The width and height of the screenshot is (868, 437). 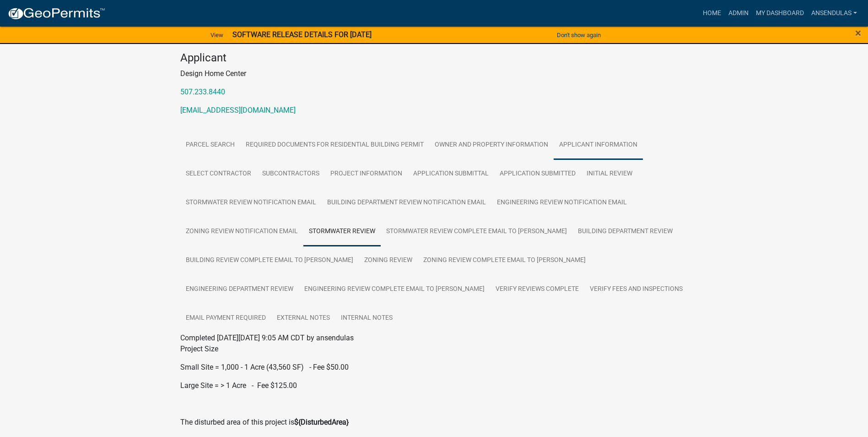 What do you see at coordinates (538, 174) in the screenshot?
I see `a: Application Submitted` at bounding box center [538, 174].